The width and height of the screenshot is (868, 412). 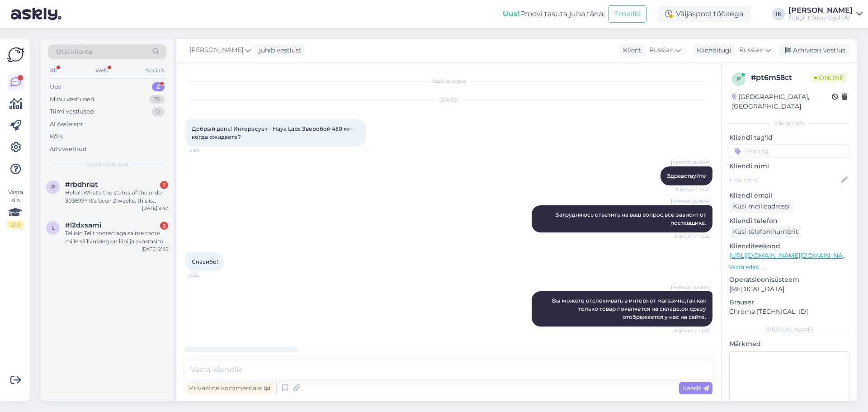 What do you see at coordinates (56, 136) in the screenshot?
I see `div: Kõik` at bounding box center [56, 136].